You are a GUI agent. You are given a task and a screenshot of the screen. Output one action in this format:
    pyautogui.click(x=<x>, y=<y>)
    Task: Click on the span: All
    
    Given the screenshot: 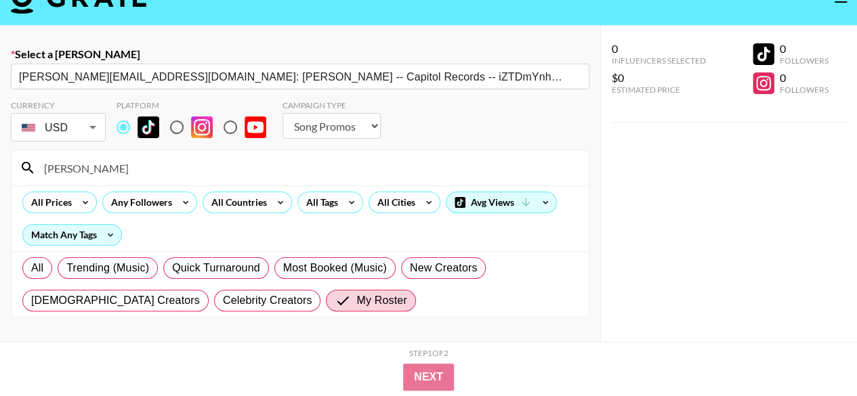 What is the action you would take?
    pyautogui.click(x=37, y=268)
    